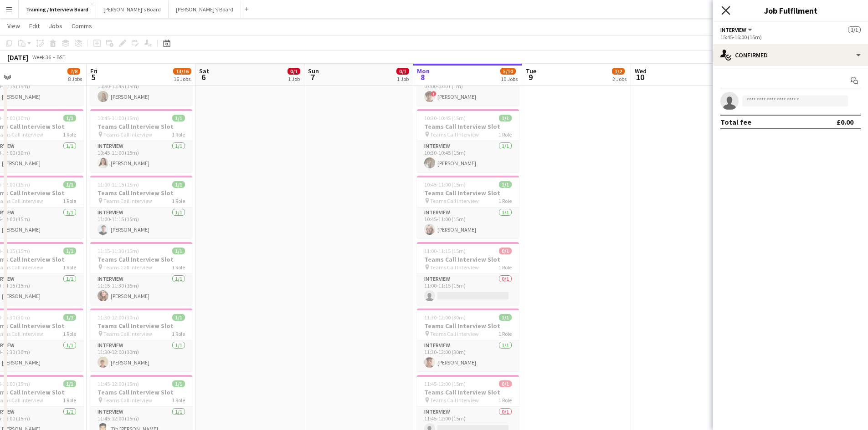 The image size is (868, 430). Describe the element at coordinates (467, 140) in the screenshot. I see `div: 10:30-10:45 (15m)1/1Teams Call Interview Slot Teams Call Interview1 RoleInterview1/110:30-10:45 (...` at that location.